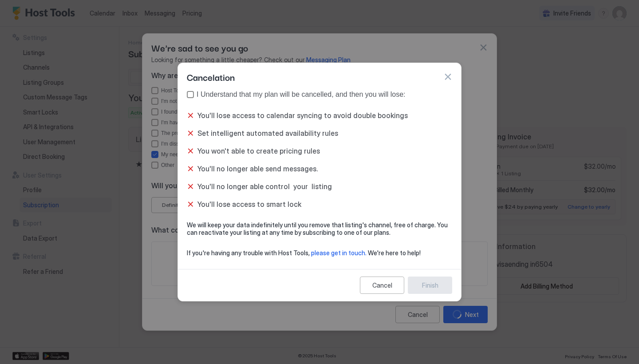 This screenshot has height=364, width=639. I want to click on span: Set intelligent automated availability rules, so click(268, 133).